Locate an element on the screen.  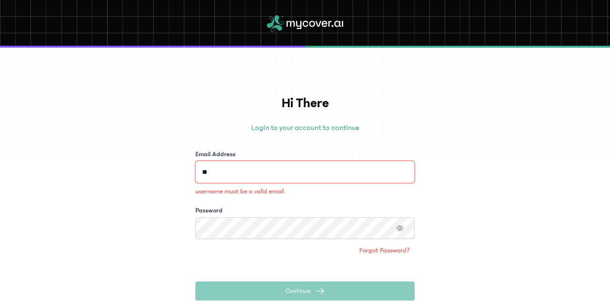
a: Forgot Password? is located at coordinates (385, 251).